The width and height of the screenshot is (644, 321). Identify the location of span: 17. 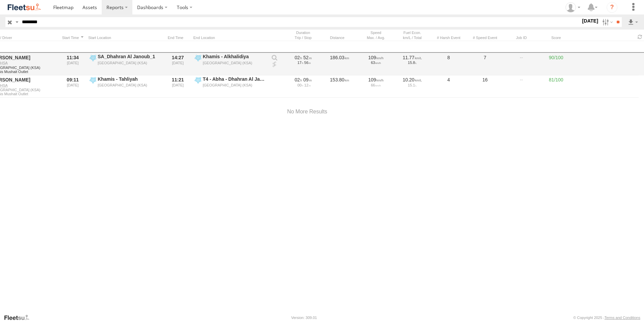
(300, 63).